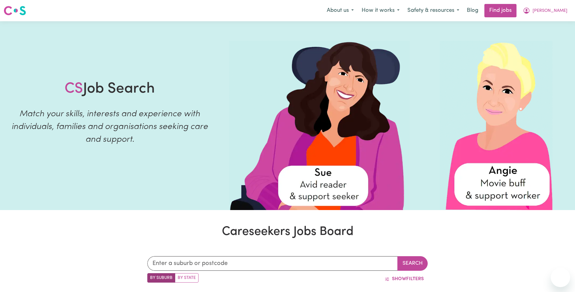 This screenshot has width=575, height=292. Describe the element at coordinates (404, 279) in the screenshot. I see `button: ShowFilters` at that location.